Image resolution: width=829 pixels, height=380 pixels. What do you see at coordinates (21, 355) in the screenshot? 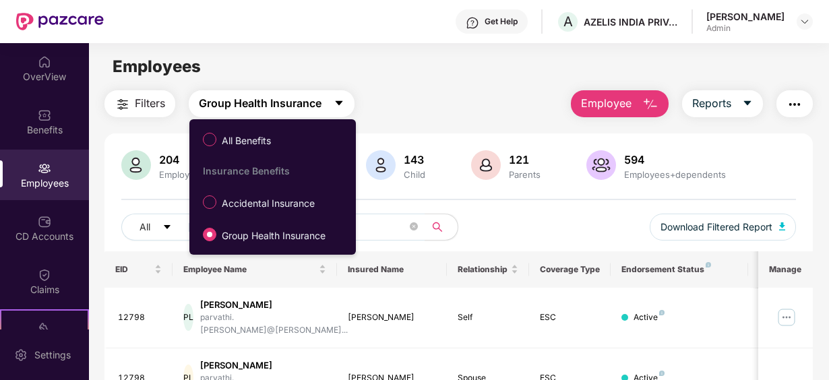
I see `img: svg+xml;base64,PHN2ZyBpZD0iU2V0dGluZy0yMHgyMCIgeG1sbnM9Imh0dHA6Ly93d3cudzMub3JnLzIwMDAvc3ZnIiB3aW...` at bounding box center [21, 355].